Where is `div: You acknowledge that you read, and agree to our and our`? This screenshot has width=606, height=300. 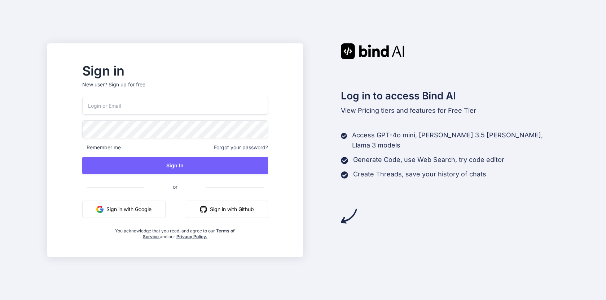
div: You acknowledge that you read, and agree to our and our is located at coordinates (175, 231).